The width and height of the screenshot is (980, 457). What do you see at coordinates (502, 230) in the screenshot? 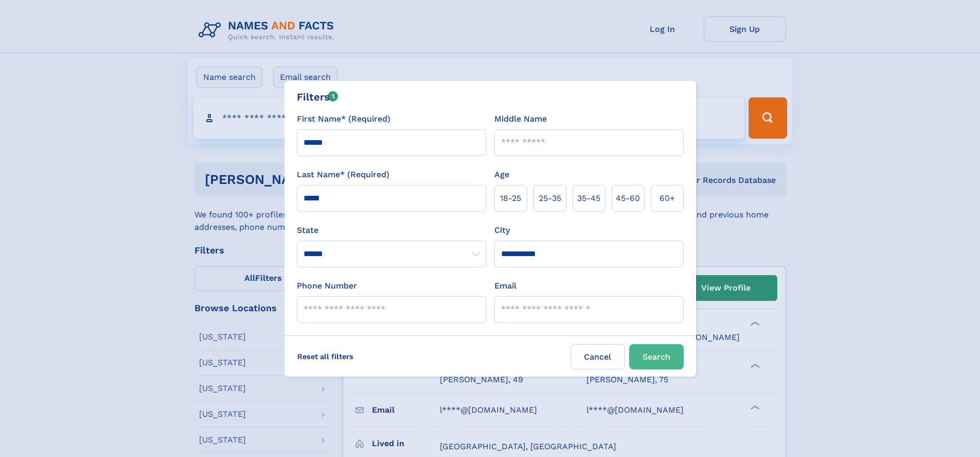
I see `label: City` at bounding box center [502, 230].